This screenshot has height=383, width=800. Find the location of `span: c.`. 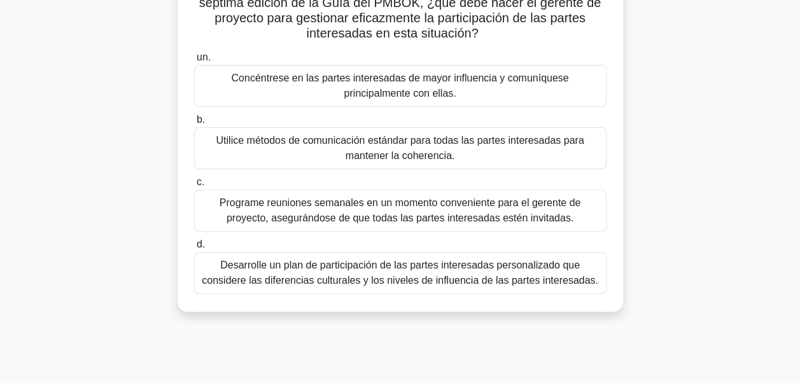

span: c. is located at coordinates (200, 181).